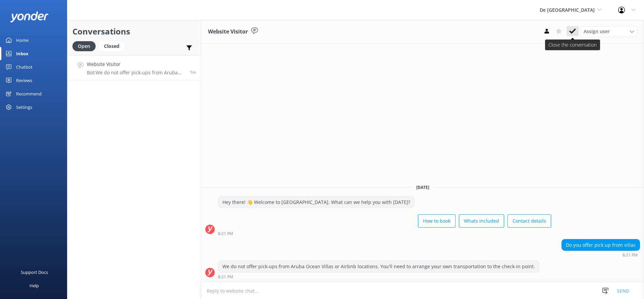 The width and height of the screenshot is (644, 299). I want to click on div: Support Docs, so click(34, 272).